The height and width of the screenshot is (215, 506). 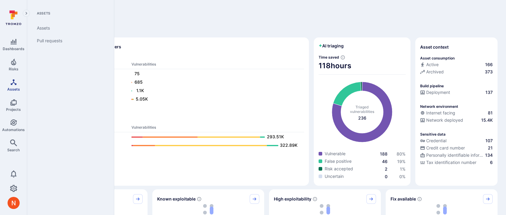 I want to click on a: 0, so click(x=386, y=177).